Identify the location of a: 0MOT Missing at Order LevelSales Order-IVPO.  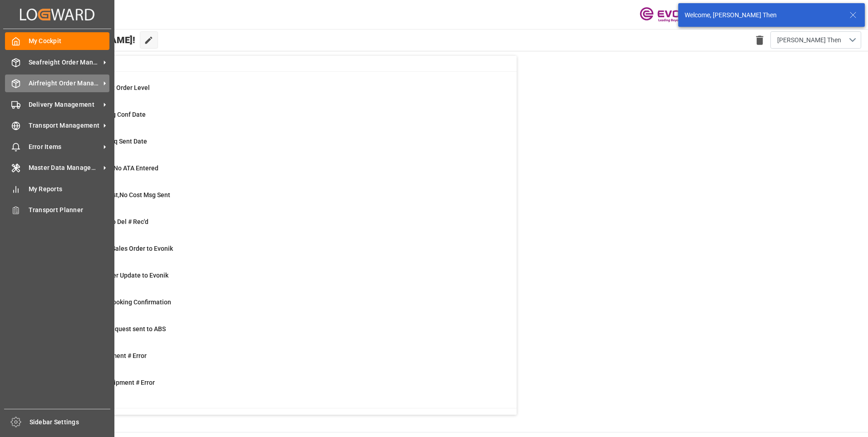
(276, 93).